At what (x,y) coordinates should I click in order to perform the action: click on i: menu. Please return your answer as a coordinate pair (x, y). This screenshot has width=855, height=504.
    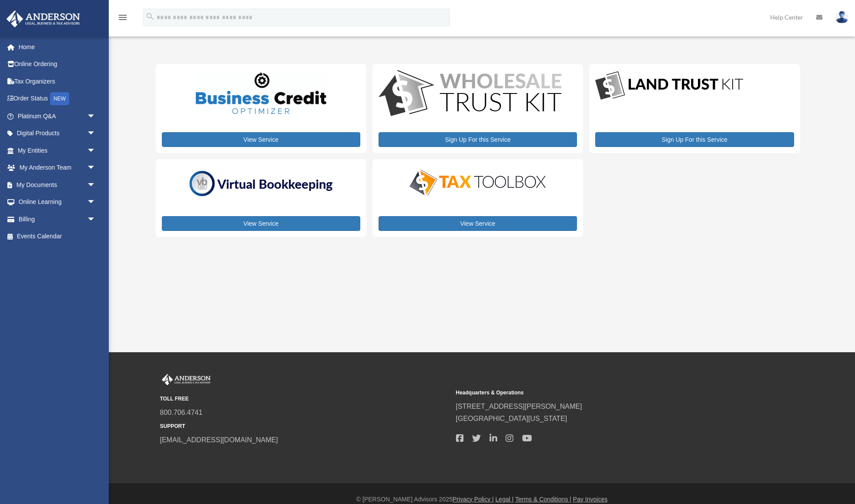
    Looking at the image, I should click on (123, 18).